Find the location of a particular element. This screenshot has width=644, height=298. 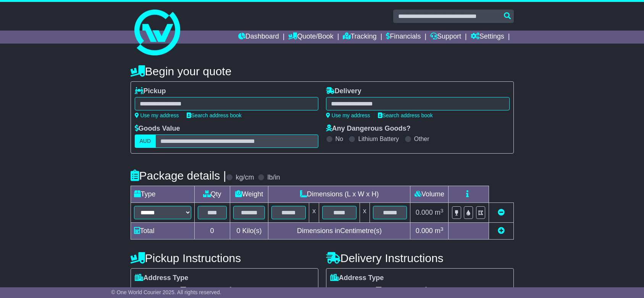

a: Settings is located at coordinates (488, 37).